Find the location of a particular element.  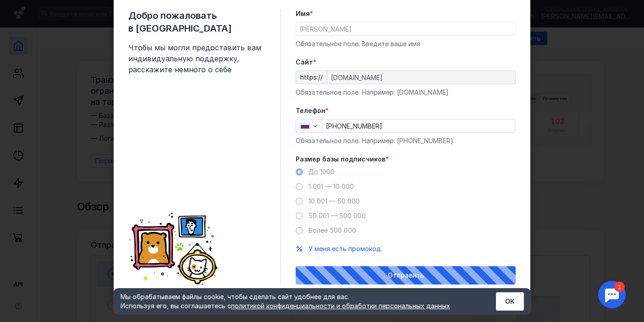

span: Cайт is located at coordinates (304, 62).